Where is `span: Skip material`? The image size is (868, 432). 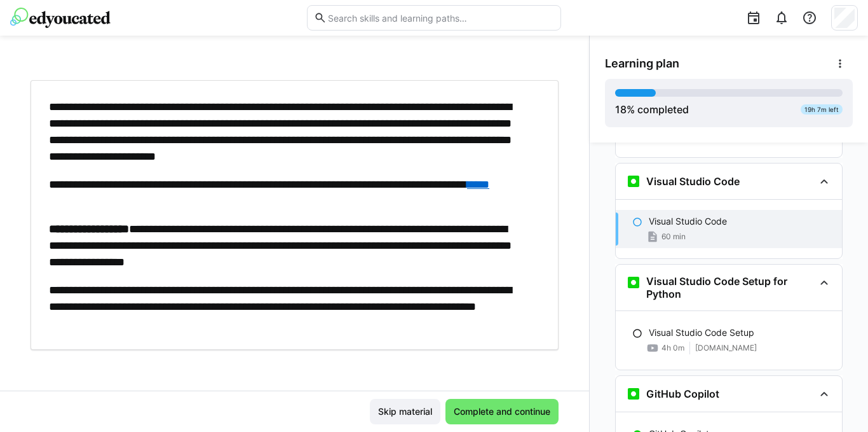
span: Skip material is located at coordinates (404, 411).